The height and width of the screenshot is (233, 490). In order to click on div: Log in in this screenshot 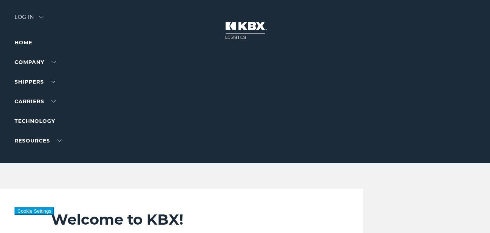, I will do `click(29, 20)`.